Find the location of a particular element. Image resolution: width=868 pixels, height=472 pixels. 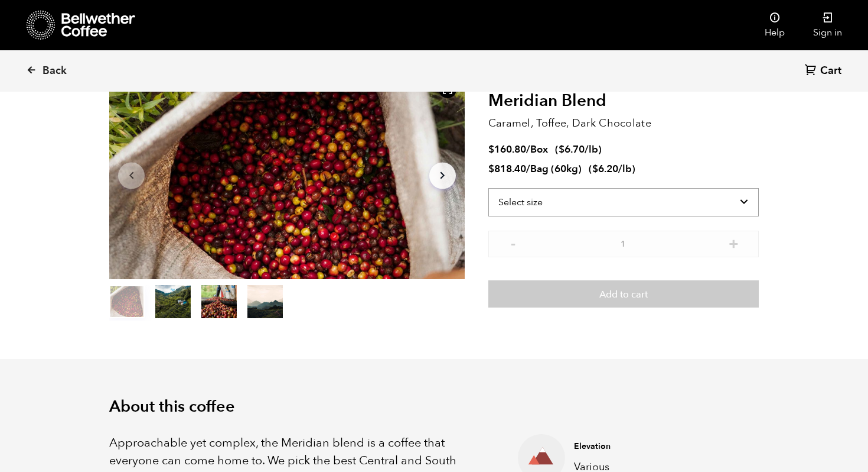

bdi: 6.70 is located at coordinates (572, 149).